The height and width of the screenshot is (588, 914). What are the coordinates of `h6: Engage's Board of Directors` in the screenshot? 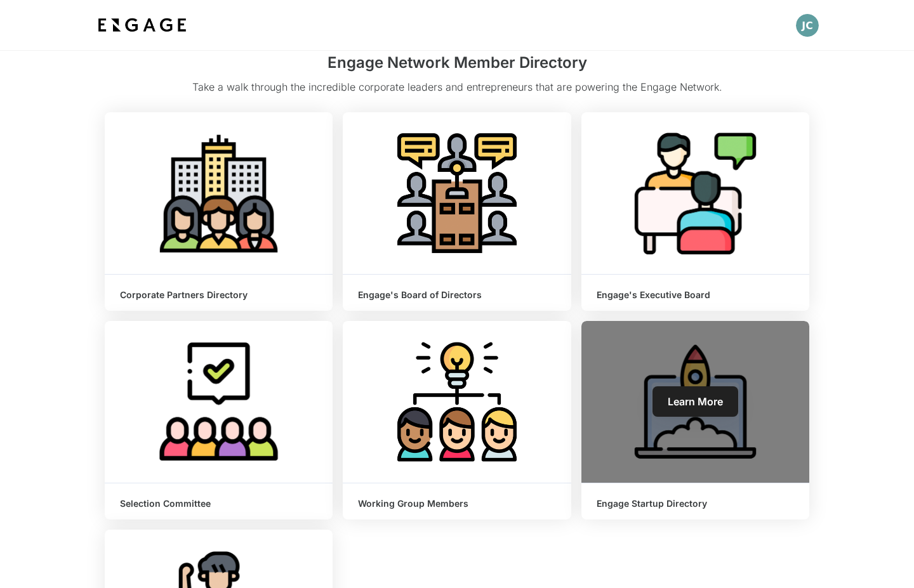 It's located at (456, 295).